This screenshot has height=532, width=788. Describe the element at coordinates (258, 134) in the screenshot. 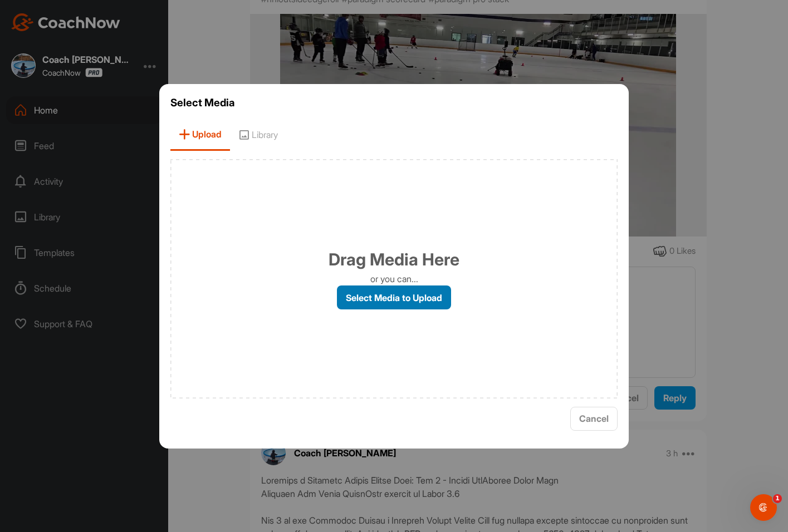

I see `span: Library` at that location.